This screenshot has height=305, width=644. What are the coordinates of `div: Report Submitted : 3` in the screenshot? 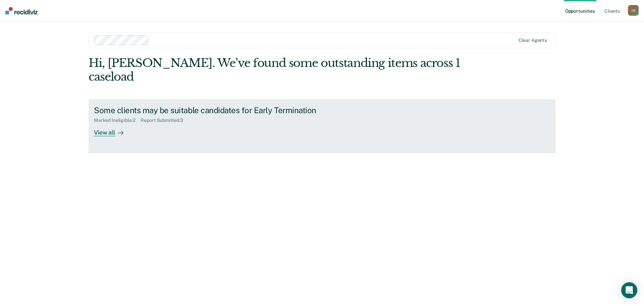 It's located at (164, 120).